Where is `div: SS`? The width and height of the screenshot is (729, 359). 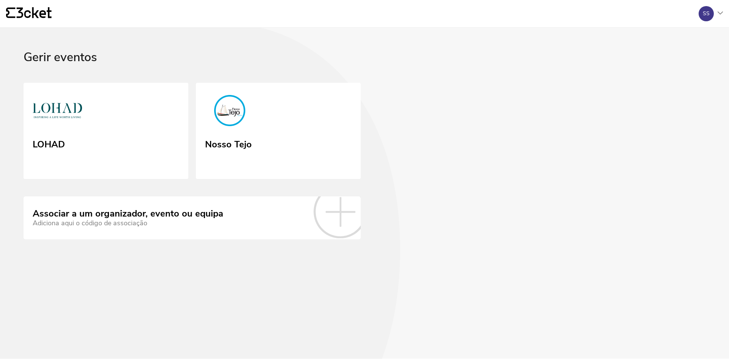 div: SS is located at coordinates (706, 14).